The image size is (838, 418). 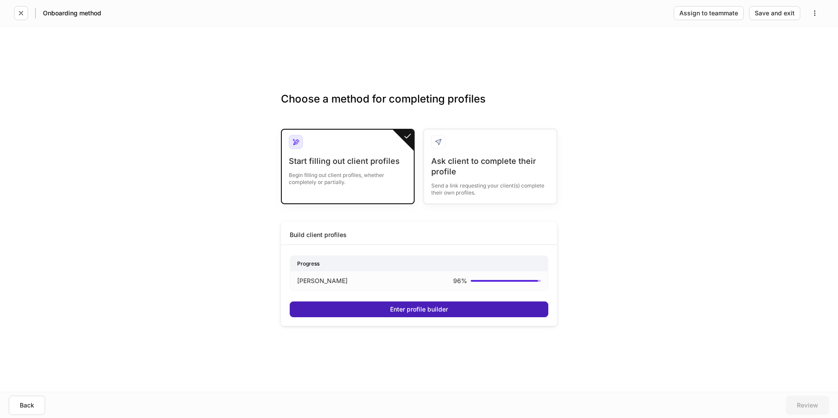 What do you see at coordinates (709, 13) in the screenshot?
I see `div: Assign to teammate` at bounding box center [709, 13].